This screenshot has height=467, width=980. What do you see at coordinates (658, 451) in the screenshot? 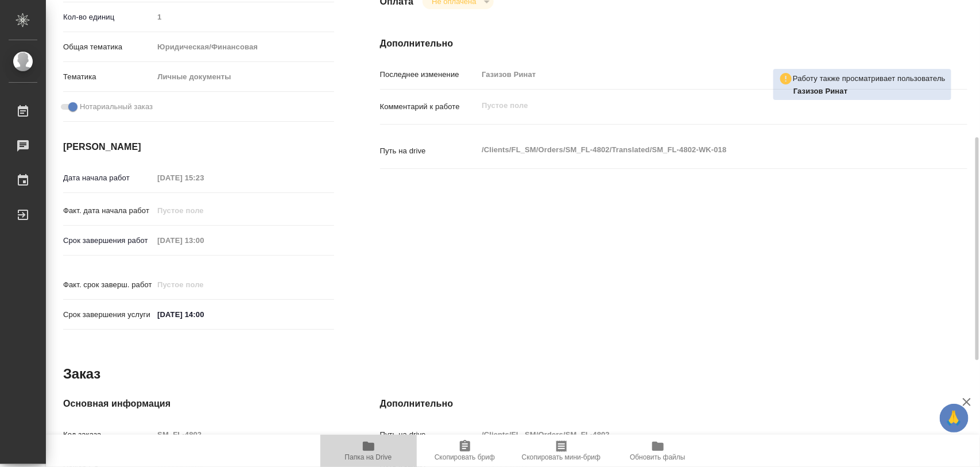
I see `button: Обновить файлы` at bounding box center [658, 451].